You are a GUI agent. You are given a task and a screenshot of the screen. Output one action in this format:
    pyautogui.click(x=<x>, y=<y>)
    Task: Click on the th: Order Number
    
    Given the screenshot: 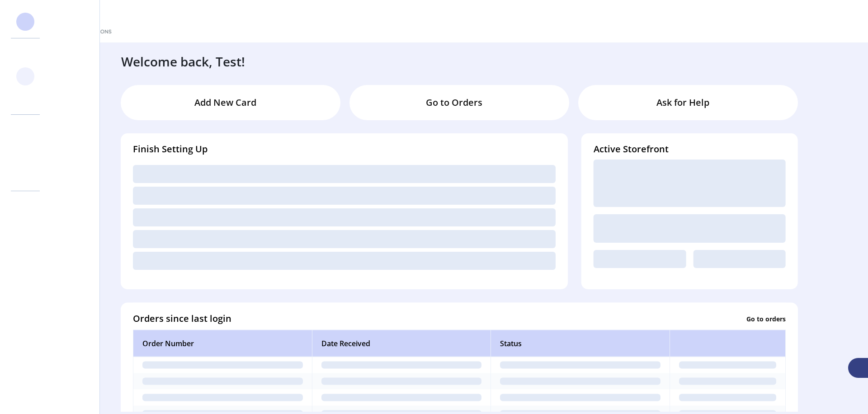 What is the action you would take?
    pyautogui.click(x=223, y=343)
    